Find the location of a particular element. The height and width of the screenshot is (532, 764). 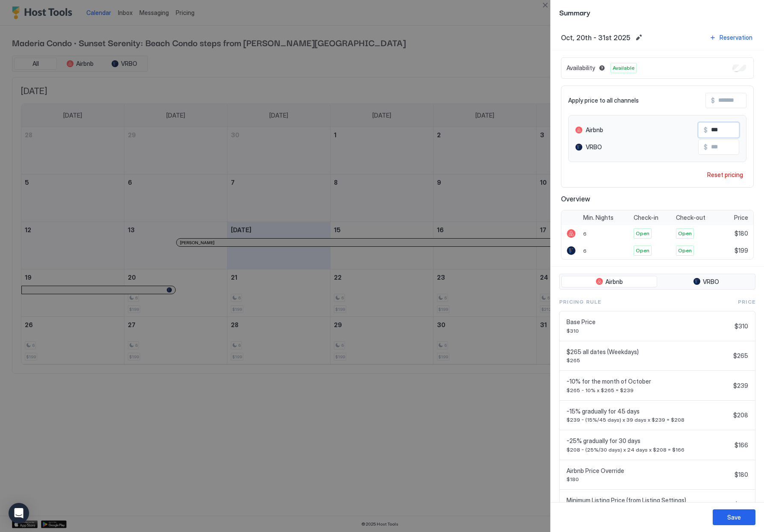

button: Edit date range is located at coordinates (639, 38).